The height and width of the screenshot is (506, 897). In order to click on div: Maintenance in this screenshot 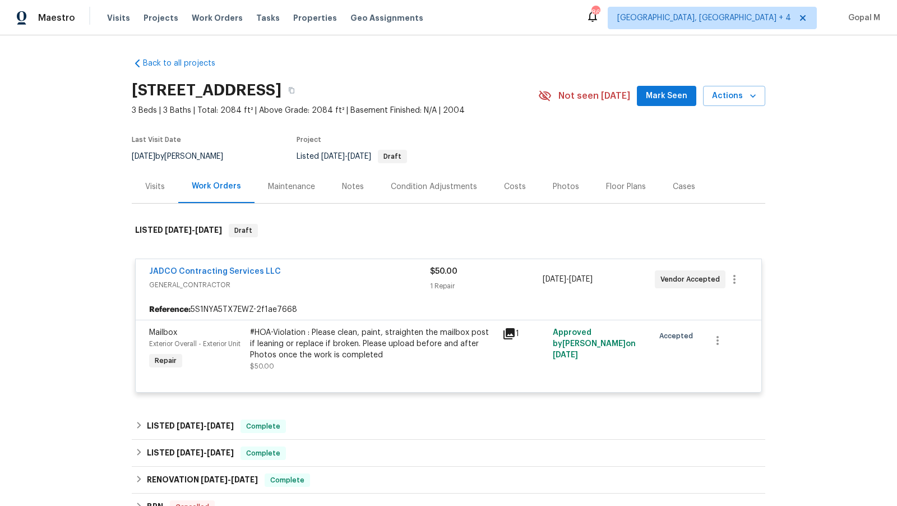, I will do `click(292, 187)`.